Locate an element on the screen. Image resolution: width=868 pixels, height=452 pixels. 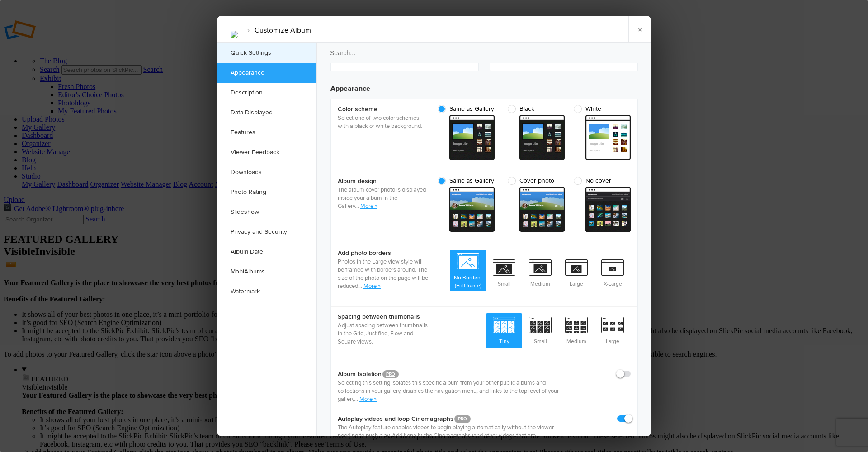
a: Quick Settings is located at coordinates (267, 53).